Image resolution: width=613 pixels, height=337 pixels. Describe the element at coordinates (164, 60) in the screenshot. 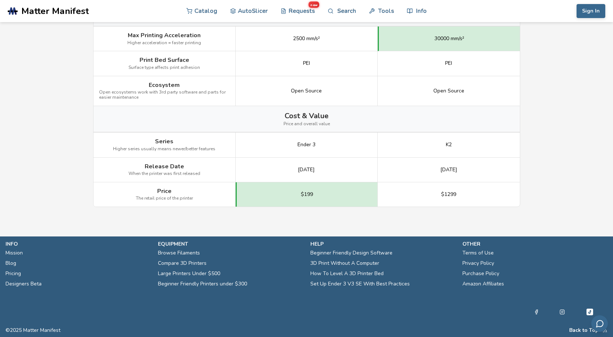

I see `span: Print Bed Surface` at that location.